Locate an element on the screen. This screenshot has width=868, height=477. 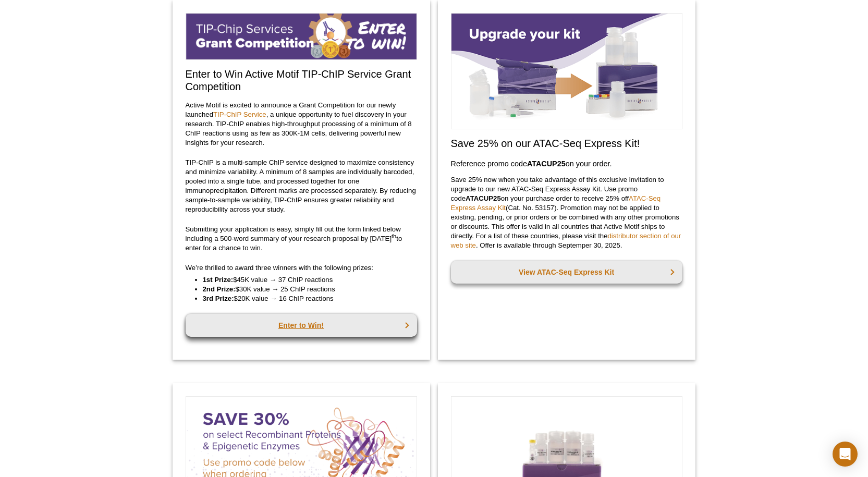
h2: Save 25% on our ATAC-Seq Express Kit! is located at coordinates (566, 143).